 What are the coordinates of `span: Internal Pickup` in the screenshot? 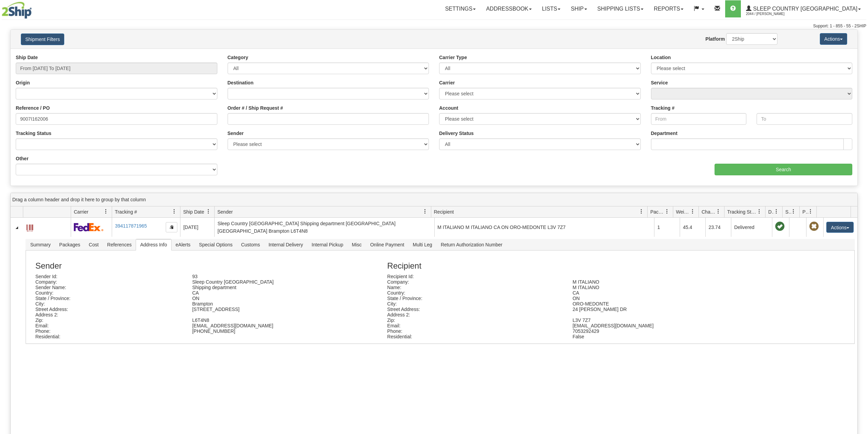 It's located at (327, 245).